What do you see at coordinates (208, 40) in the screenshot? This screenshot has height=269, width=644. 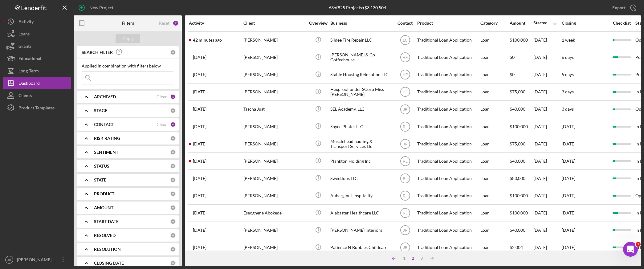 I see `time: 2025-08-11 16:31` at bounding box center [208, 40].